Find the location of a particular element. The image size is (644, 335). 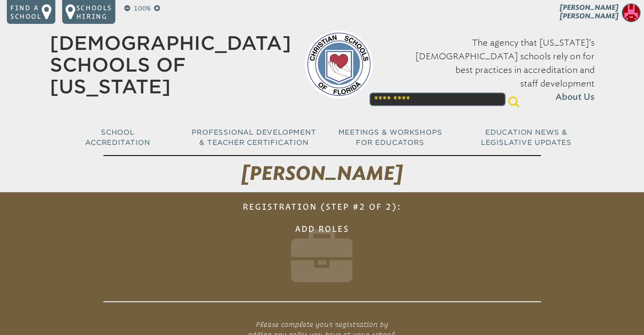

p: 100% is located at coordinates (142, 9).